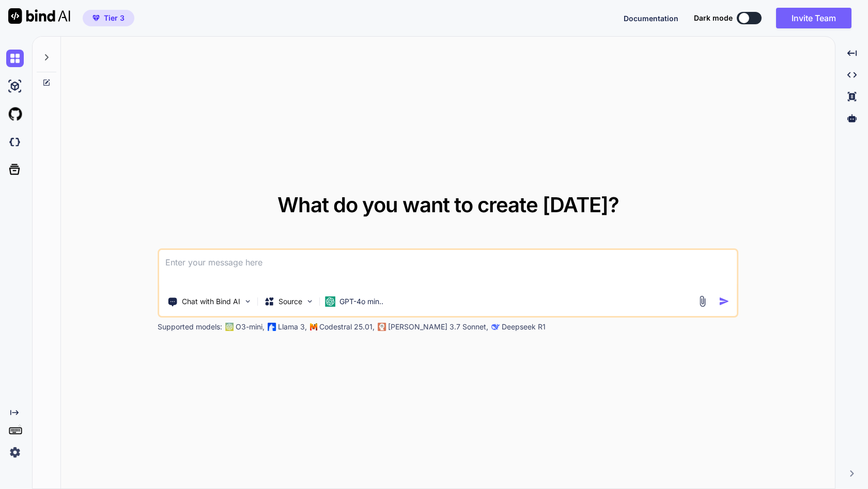 The image size is (868, 489). I want to click on p: Supported models:, so click(190, 327).